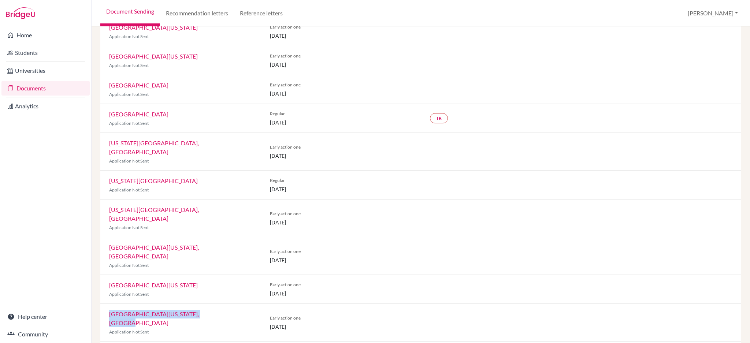  I want to click on a: Analytics, so click(45, 106).